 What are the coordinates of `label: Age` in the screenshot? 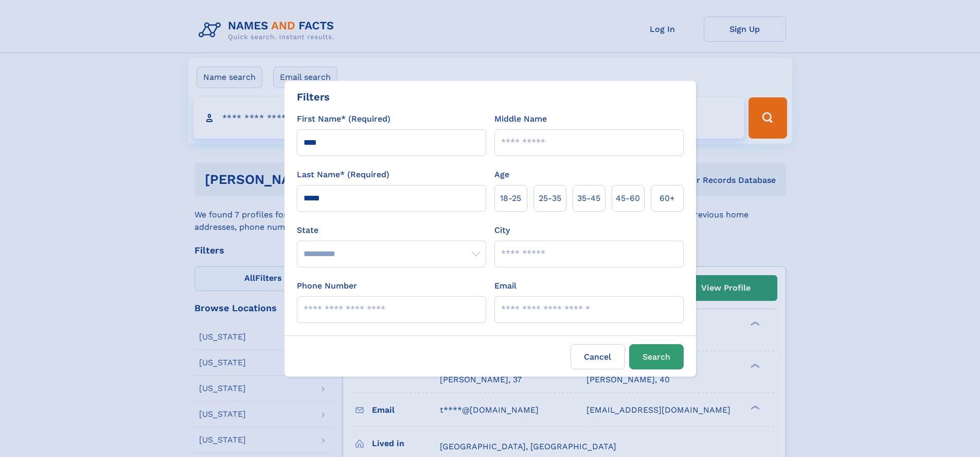 It's located at (502, 175).